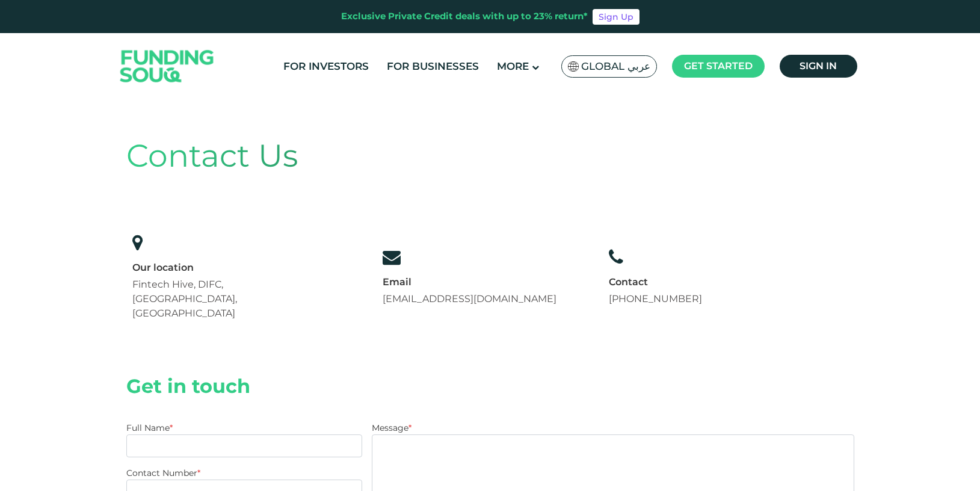 The image size is (980, 491). Describe the element at coordinates (819, 66) in the screenshot. I see `span: Sign in` at that location.